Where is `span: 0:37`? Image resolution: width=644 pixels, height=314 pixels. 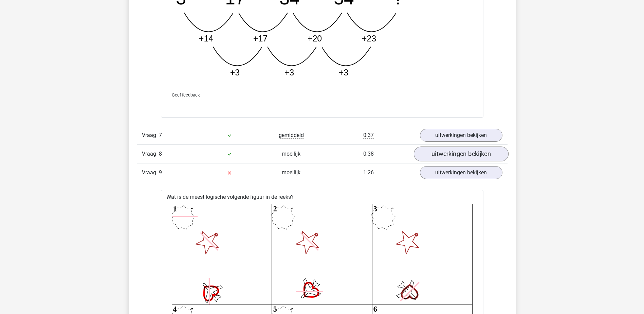
span: 0:37 is located at coordinates (368, 135).